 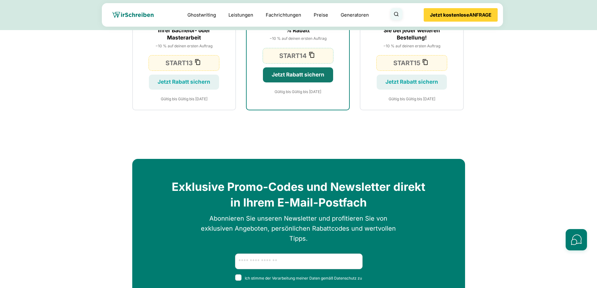 What do you see at coordinates (450, 15) in the screenshot?
I see `b: Jetzt kostenlose` at bounding box center [450, 15].